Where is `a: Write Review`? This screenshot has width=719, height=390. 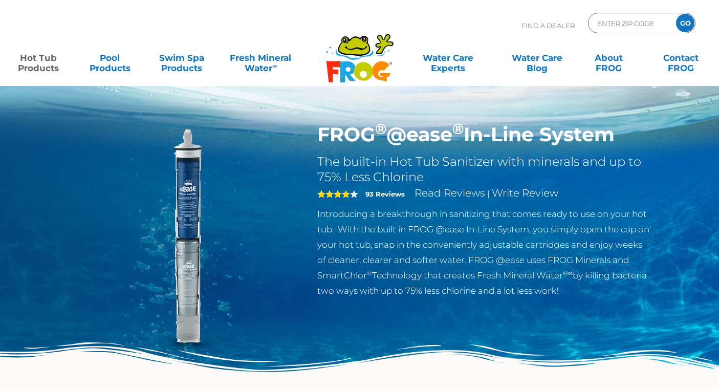
a: Write Review is located at coordinates (525, 193).